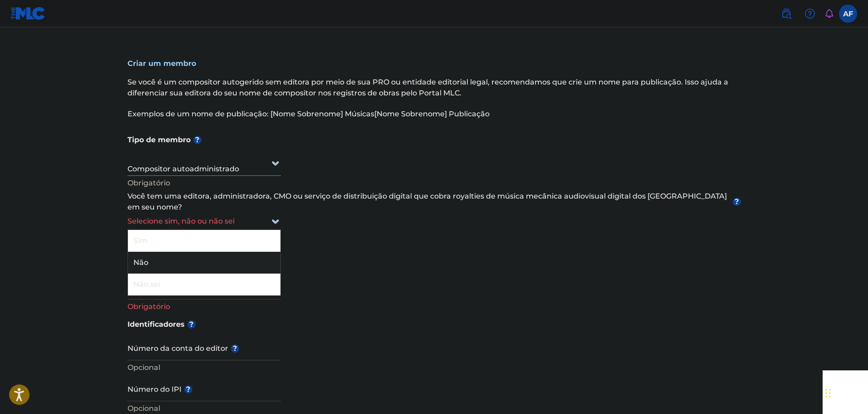 This screenshot has height=414, width=868. Describe the element at coordinates (810, 14) in the screenshot. I see `div: Ajuda` at that location.